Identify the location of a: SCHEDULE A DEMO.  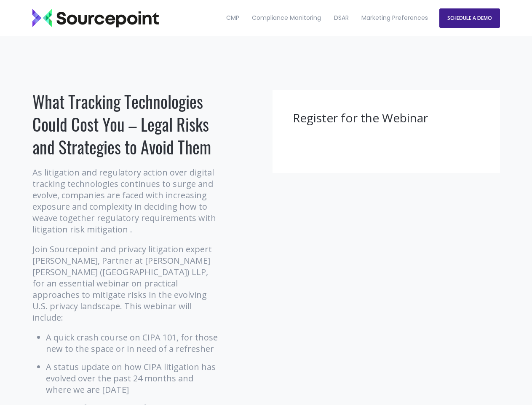
(469, 18).